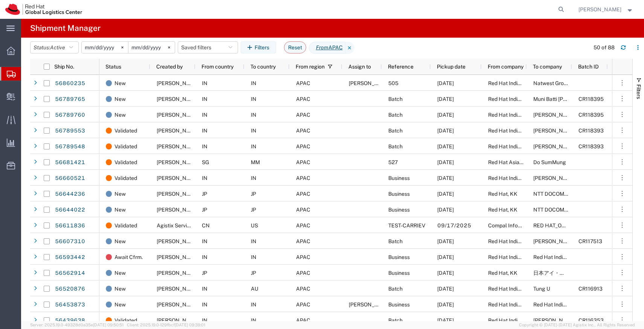 The height and width of the screenshot is (329, 644). Describe the element at coordinates (256, 163) in the screenshot. I see `span: MM` at that location.